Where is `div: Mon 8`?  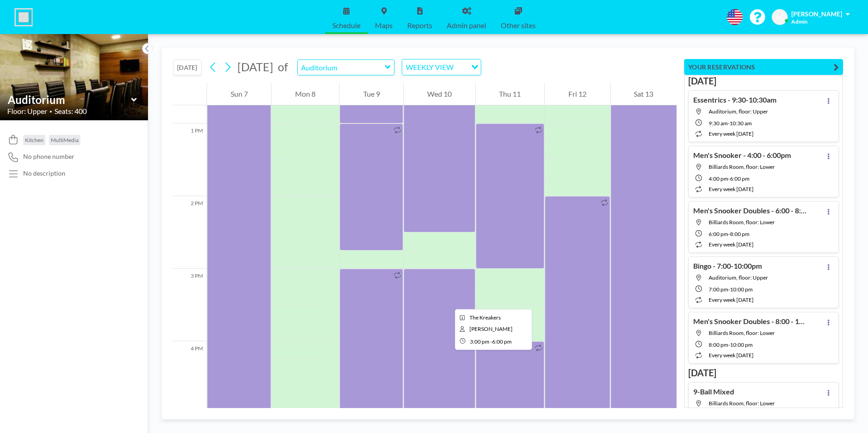
div: Mon 8 is located at coordinates (305, 94).